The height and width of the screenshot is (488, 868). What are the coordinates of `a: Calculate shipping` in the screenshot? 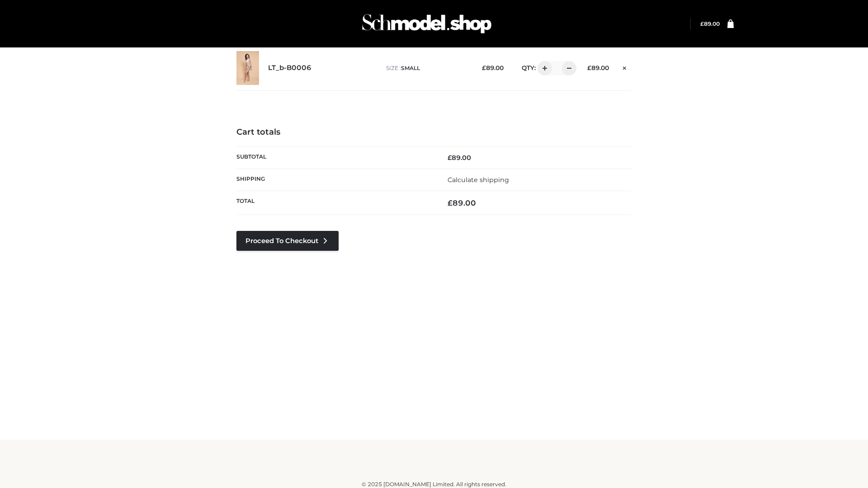 It's located at (478, 180).